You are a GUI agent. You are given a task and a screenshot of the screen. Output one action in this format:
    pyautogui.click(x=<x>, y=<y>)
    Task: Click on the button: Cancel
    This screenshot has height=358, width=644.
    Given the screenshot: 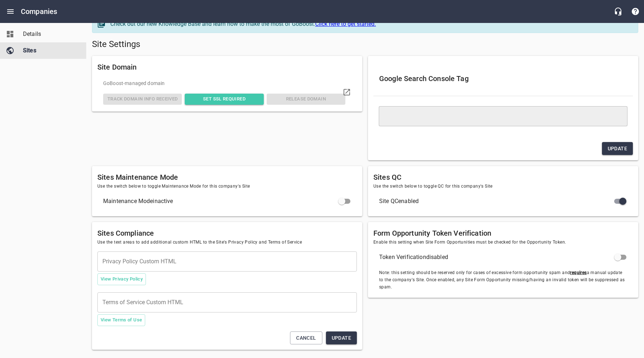 What is the action you would take?
    pyautogui.click(x=306, y=338)
    